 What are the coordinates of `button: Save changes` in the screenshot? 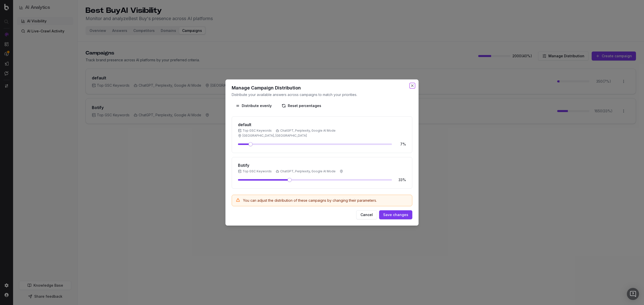 It's located at (396, 215).